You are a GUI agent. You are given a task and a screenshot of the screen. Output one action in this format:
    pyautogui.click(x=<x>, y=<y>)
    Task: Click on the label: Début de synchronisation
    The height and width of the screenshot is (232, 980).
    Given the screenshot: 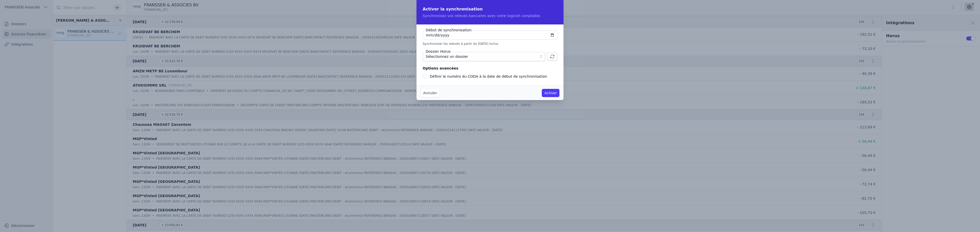 What is the action you would take?
    pyautogui.click(x=449, y=30)
    